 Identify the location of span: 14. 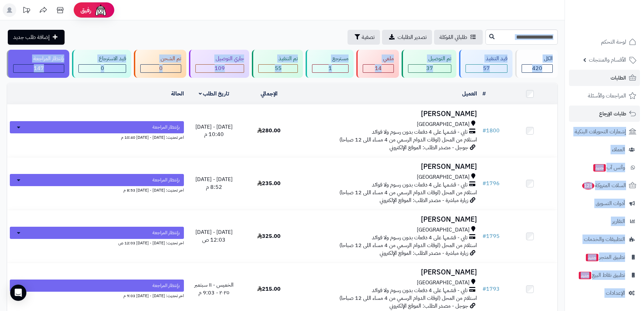
(378, 68).